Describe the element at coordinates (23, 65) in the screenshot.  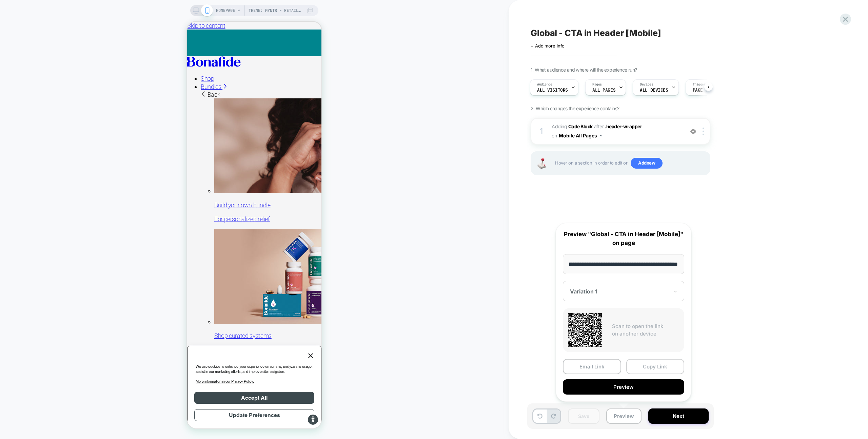
I see `span: Bundles` at that location.